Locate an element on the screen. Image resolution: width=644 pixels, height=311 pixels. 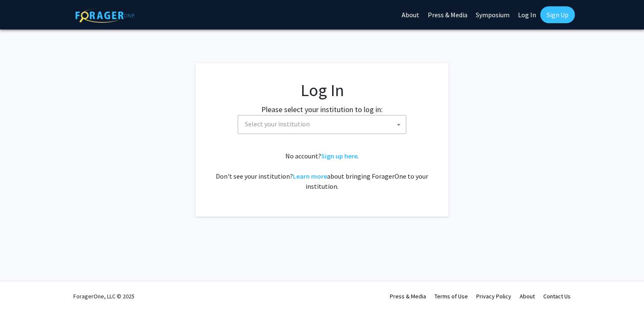
a: Press & Media is located at coordinates (408, 296).